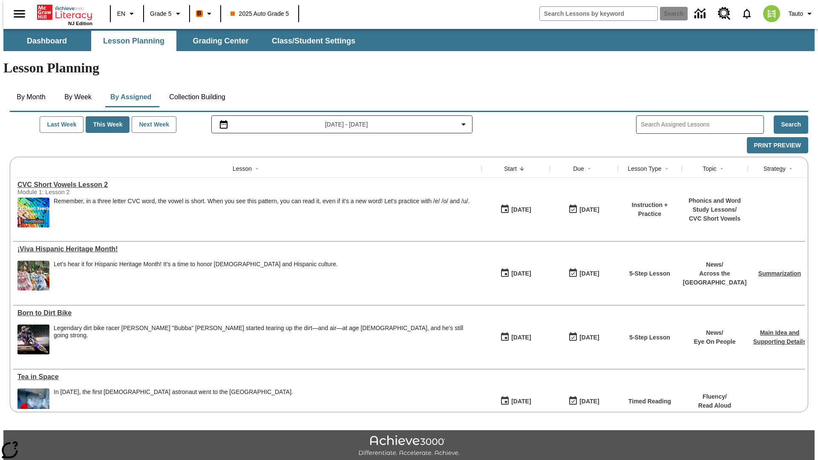  What do you see at coordinates (33, 404) in the screenshot?
I see `img: An astronaut, the first from the United Kingdom to travel to the International Space Station, wav...` at bounding box center [33, 404].